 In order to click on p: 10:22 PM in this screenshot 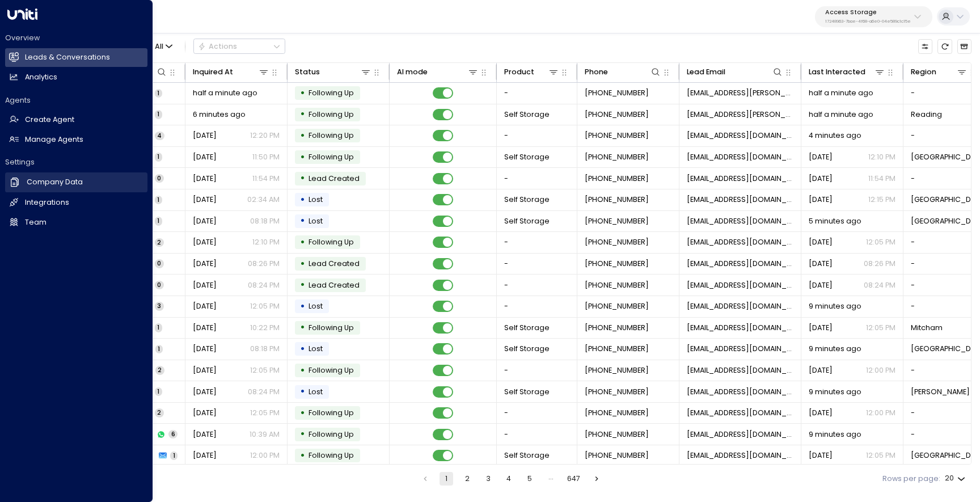, I will do `click(265, 328)`.